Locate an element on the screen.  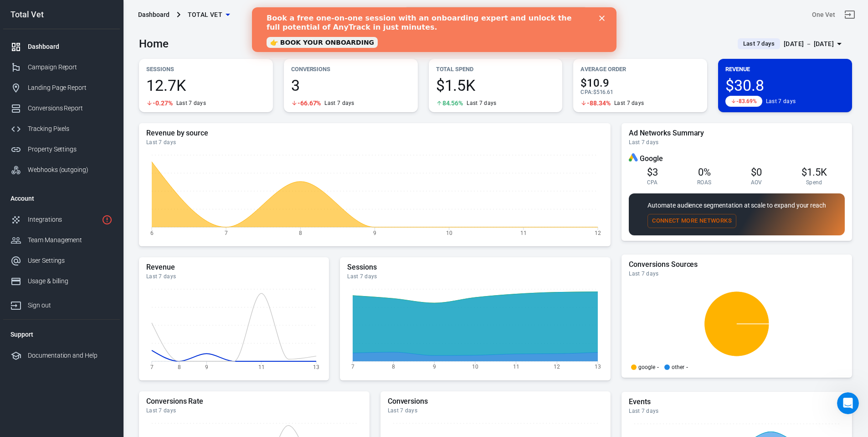
span: Total Vet is located at coordinates (205, 15).